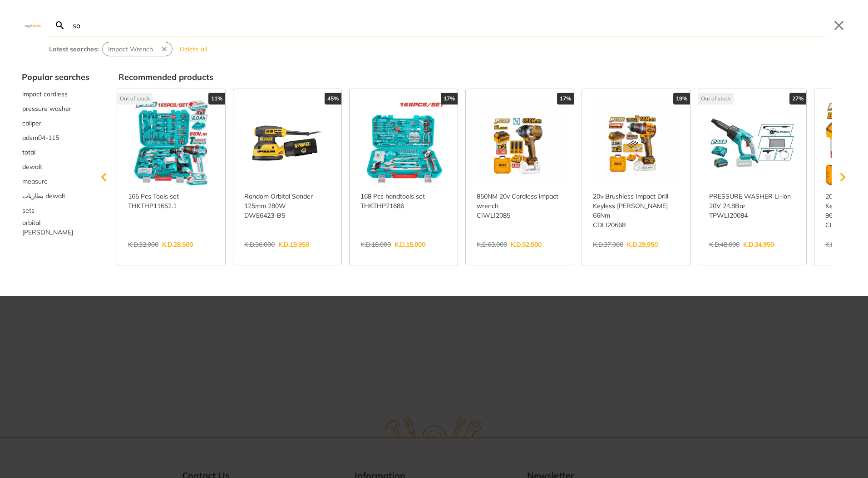  I want to click on div: Latest searches:, so click(74, 49).